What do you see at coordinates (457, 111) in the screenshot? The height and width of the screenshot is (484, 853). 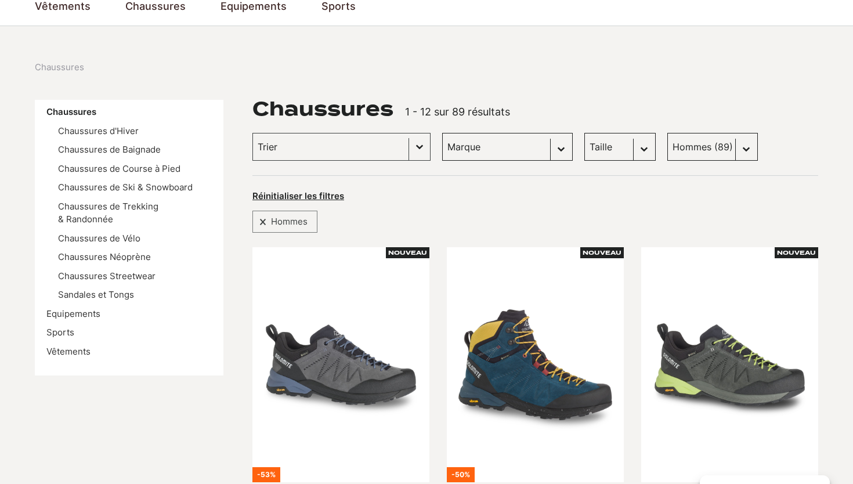 I see `span: 1 - 12 sur 89 résultats` at bounding box center [457, 111].